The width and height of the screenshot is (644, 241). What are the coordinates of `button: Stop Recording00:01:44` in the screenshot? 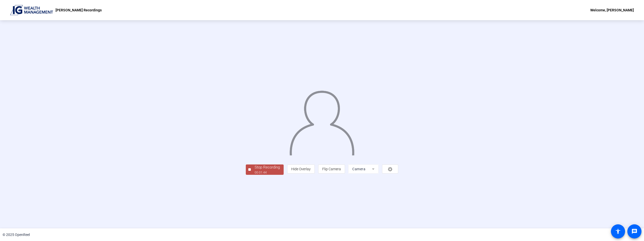 It's located at (265, 169).